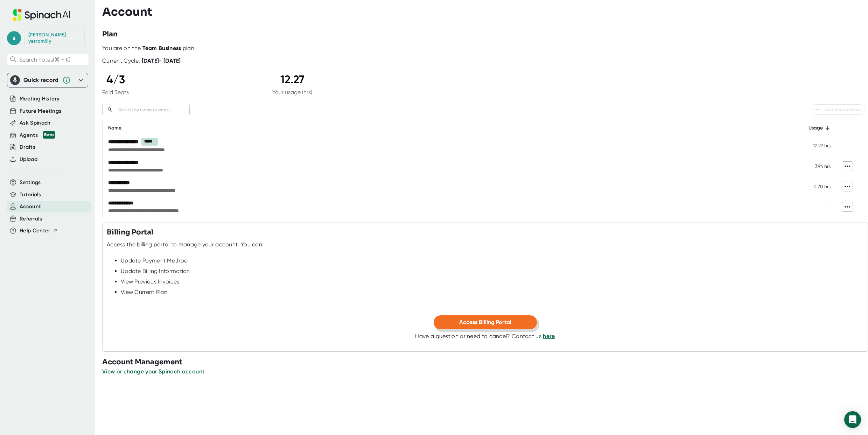 This screenshot has width=868, height=435. What do you see at coordinates (493, 282) in the screenshot?
I see `div: View Previous Invoices` at bounding box center [493, 282].